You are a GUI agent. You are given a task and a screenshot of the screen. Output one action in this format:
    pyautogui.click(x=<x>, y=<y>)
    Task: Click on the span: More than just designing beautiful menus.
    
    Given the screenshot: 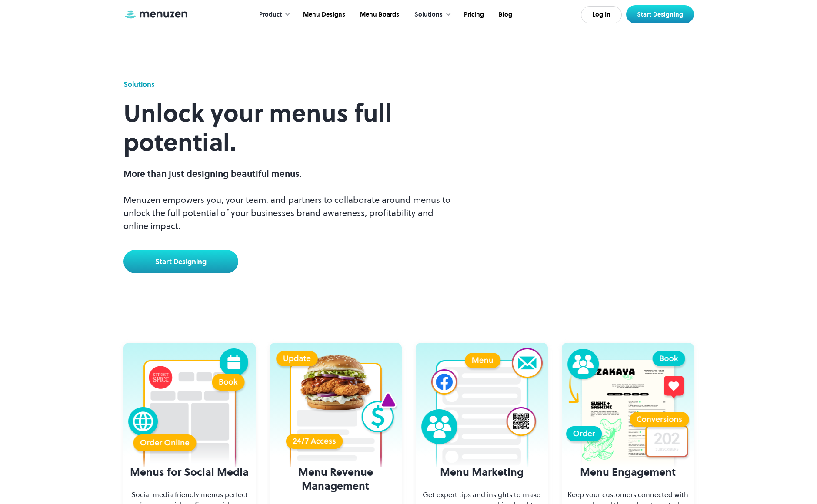 What is the action you would take?
    pyautogui.click(x=213, y=174)
    